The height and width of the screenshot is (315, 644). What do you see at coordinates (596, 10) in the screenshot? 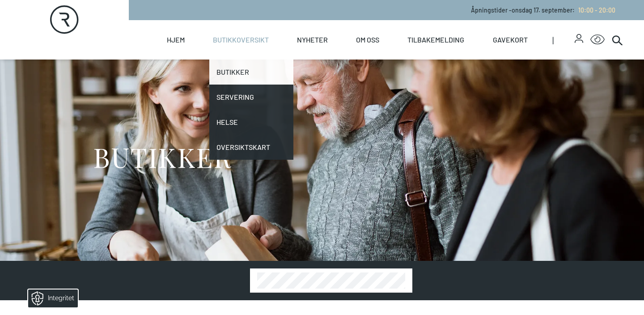
I see `span: 10:00 - 20:00` at bounding box center [596, 10].